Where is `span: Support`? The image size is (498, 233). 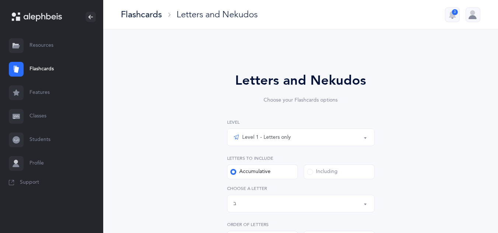
span: Support is located at coordinates (29, 183).